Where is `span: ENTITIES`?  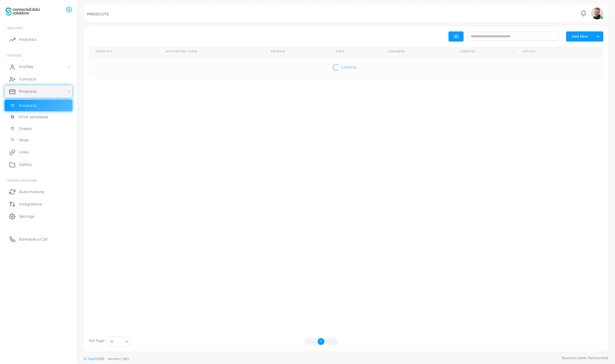 span: ENTITIES is located at coordinates (15, 55).